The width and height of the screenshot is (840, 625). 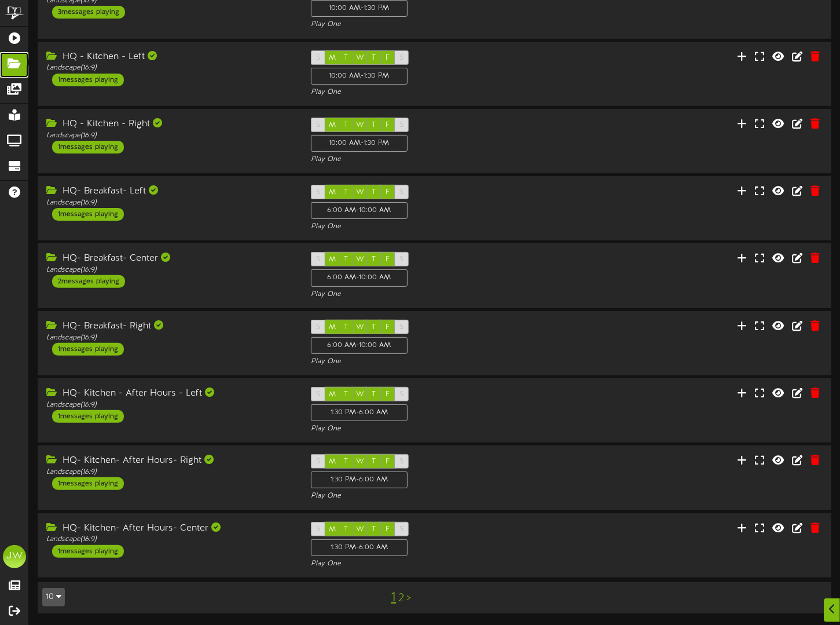 What do you see at coordinates (393, 597) in the screenshot?
I see `a: 1` at bounding box center [393, 597].